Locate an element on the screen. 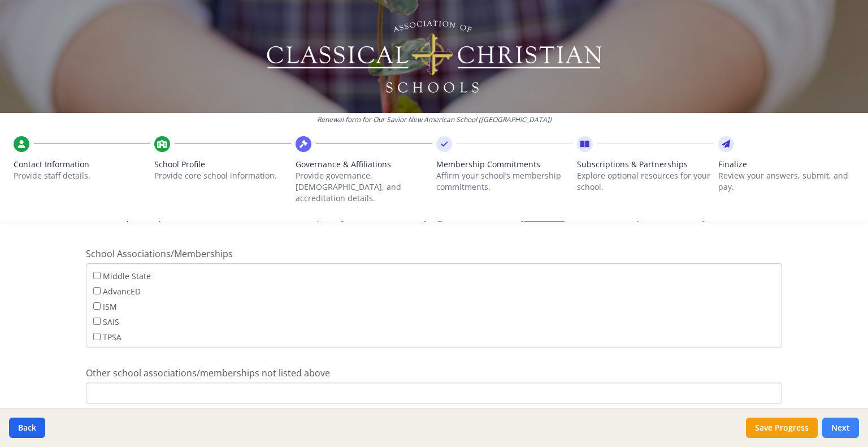 The width and height of the screenshot is (868, 447). label: Middle State is located at coordinates (122, 276).